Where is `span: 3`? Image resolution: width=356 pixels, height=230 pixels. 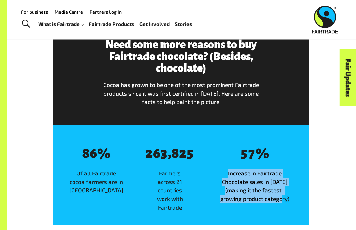
span: 3 is located at coordinates (164, 153).